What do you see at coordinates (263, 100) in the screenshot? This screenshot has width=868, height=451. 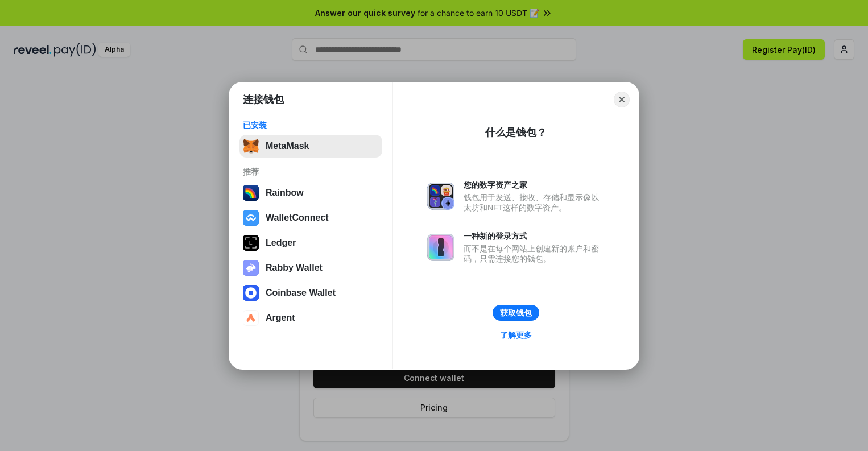 I see `h1: 连接钱包` at bounding box center [263, 100].